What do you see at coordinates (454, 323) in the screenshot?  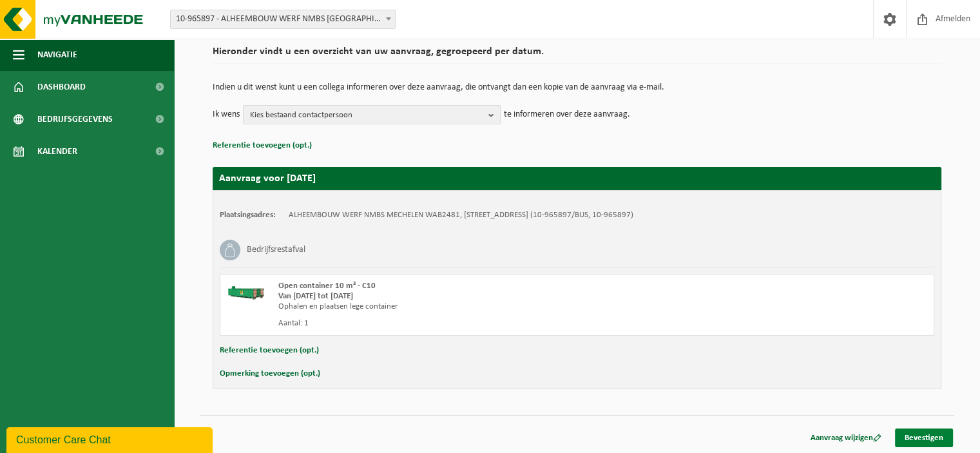 I see `div: Aantal: 1` at bounding box center [454, 323].